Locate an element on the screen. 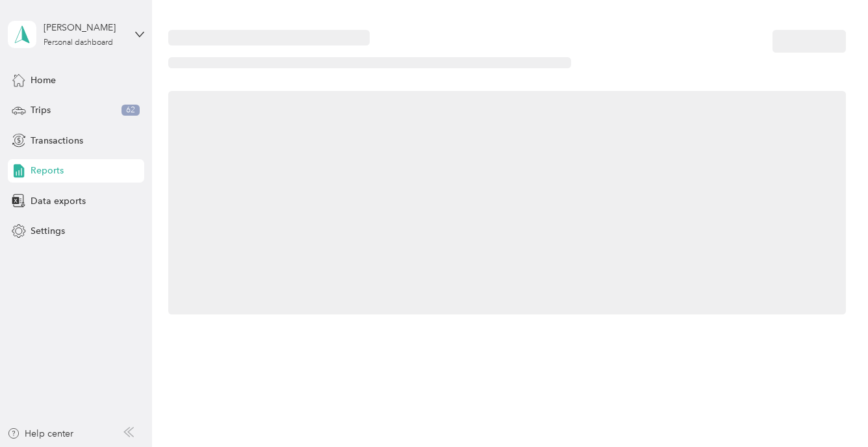 The width and height of the screenshot is (868, 447). span: Data exports is located at coordinates (58, 201).